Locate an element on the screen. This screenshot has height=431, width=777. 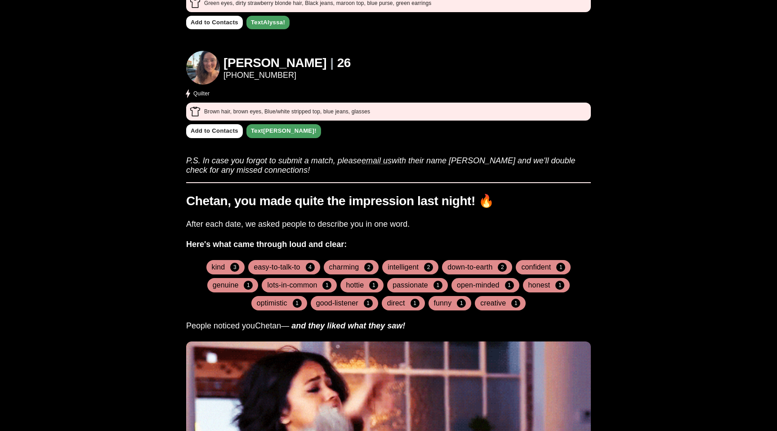
p: Quilter is located at coordinates (201, 94).